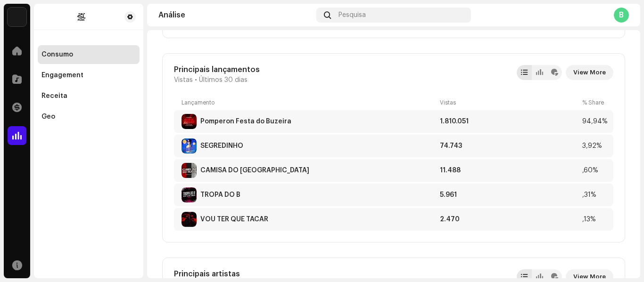 The width and height of the screenshot is (644, 282). Describe the element at coordinates (509, 220) in the screenshot. I see `div: 2.470` at that location.